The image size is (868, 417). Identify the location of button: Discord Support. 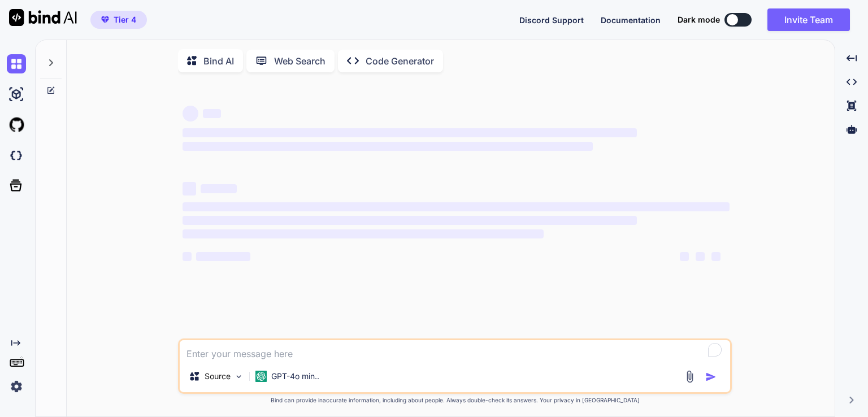
(551, 20).